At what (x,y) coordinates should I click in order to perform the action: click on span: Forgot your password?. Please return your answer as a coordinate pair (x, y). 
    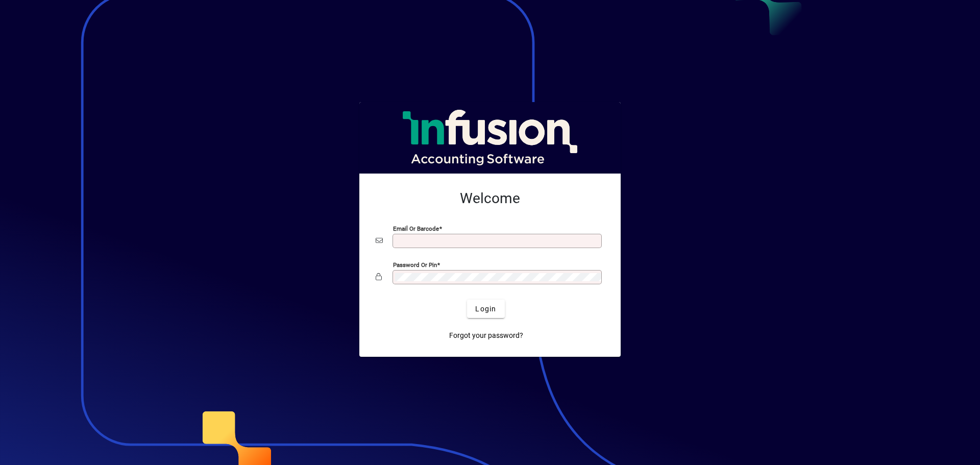
    Looking at the image, I should click on (486, 335).